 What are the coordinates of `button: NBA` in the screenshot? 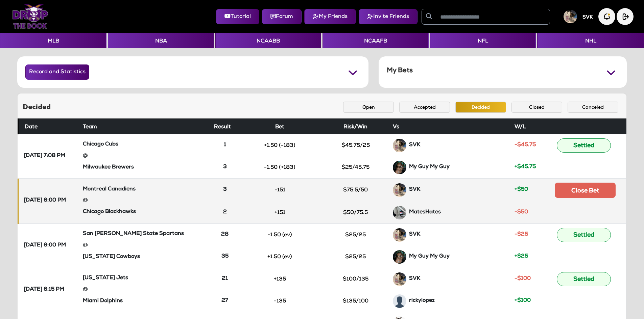 It's located at (160, 40).